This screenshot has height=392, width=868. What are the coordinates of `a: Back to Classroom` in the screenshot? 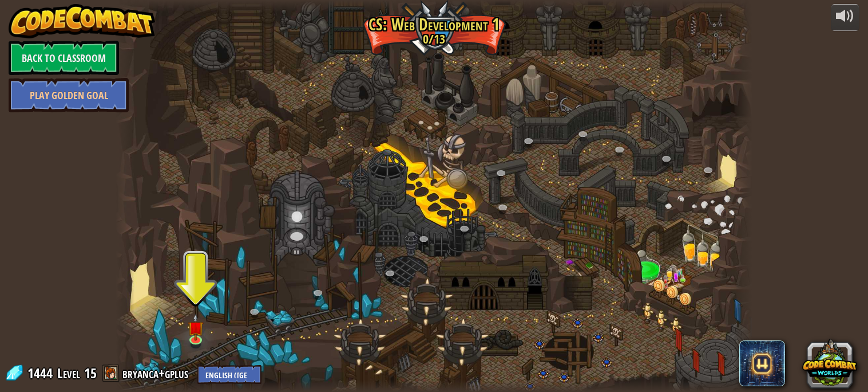 It's located at (64, 58).